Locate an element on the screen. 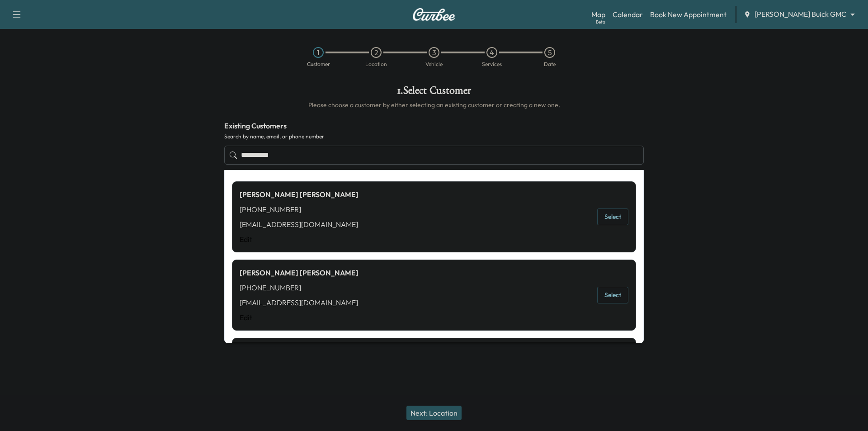  a: Calendar is located at coordinates (628, 15).